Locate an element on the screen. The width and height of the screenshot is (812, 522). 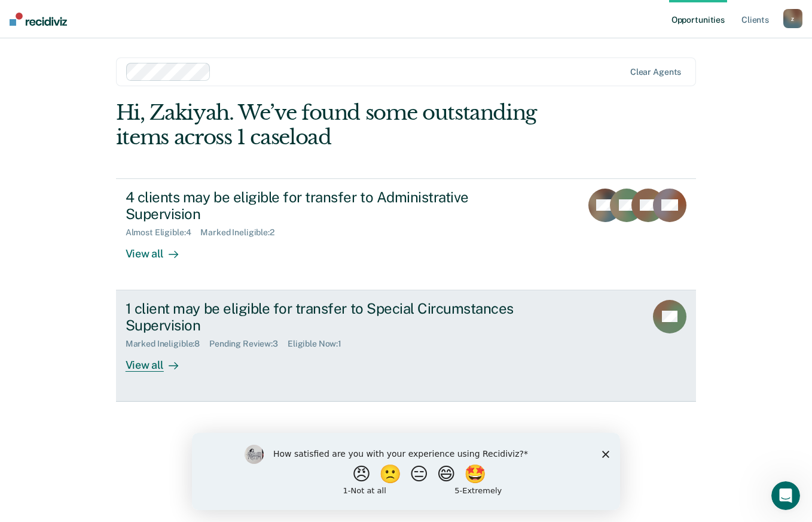
div: z is located at coordinates (793, 19).